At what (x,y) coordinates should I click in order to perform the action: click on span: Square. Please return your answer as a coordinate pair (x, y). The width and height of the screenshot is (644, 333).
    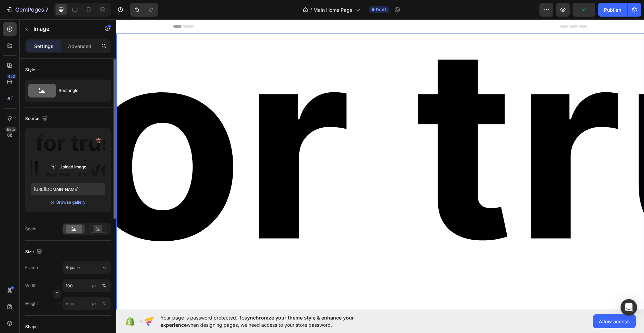
    Looking at the image, I should click on (72, 267).